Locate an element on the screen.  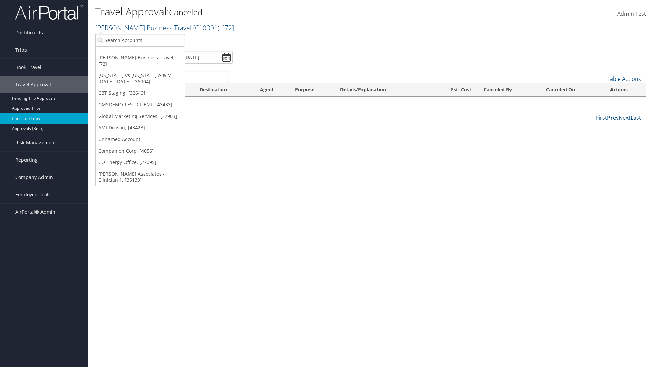
th: Canceled By: activate to sort column ascending is located at coordinates (509, 90).